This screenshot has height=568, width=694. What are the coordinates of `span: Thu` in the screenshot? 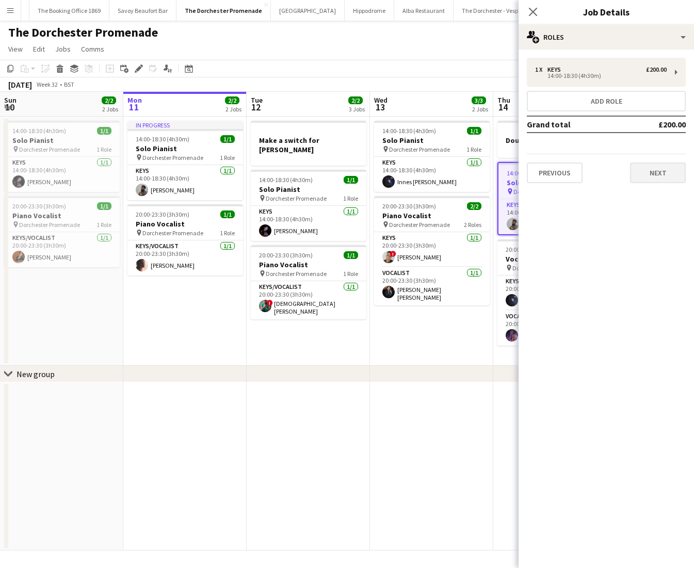 It's located at (503, 100).